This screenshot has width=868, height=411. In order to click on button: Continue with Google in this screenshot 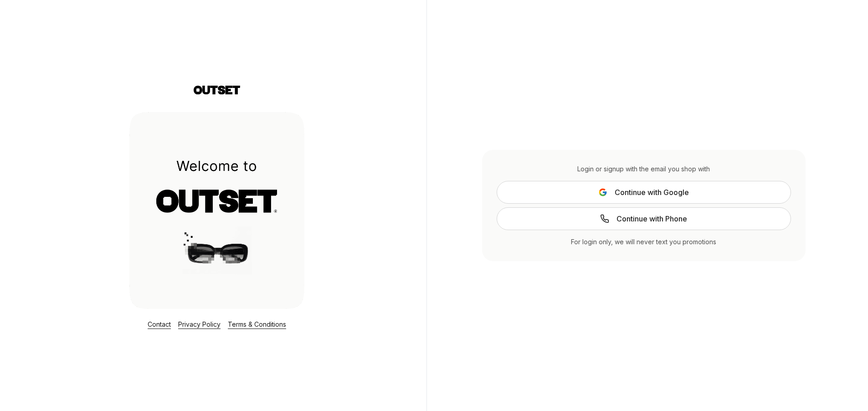, I will do `click(644, 192)`.